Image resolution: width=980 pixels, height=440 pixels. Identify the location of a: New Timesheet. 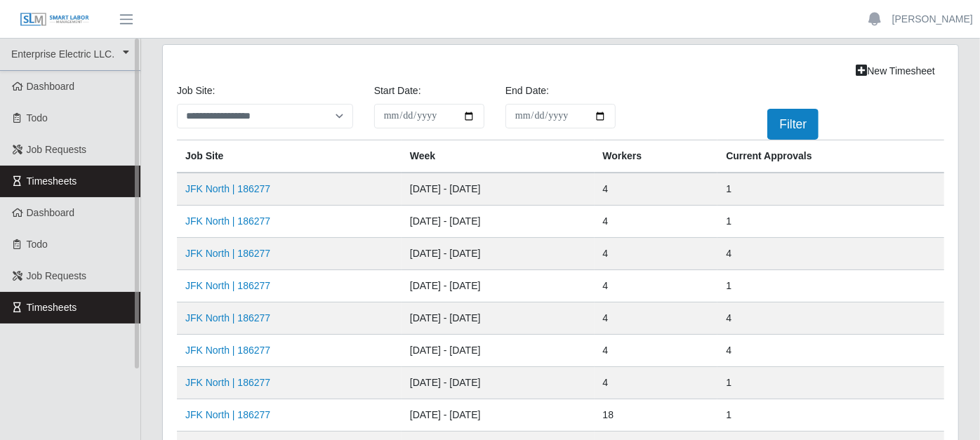
(896, 71).